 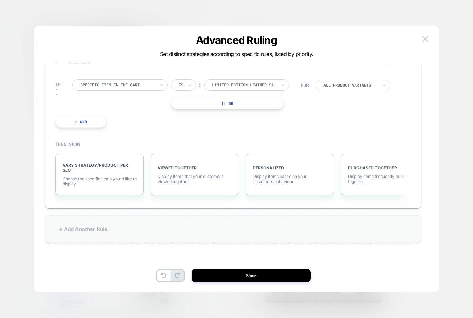 I want to click on a: Aventus For Her, so click(x=40, y=232).